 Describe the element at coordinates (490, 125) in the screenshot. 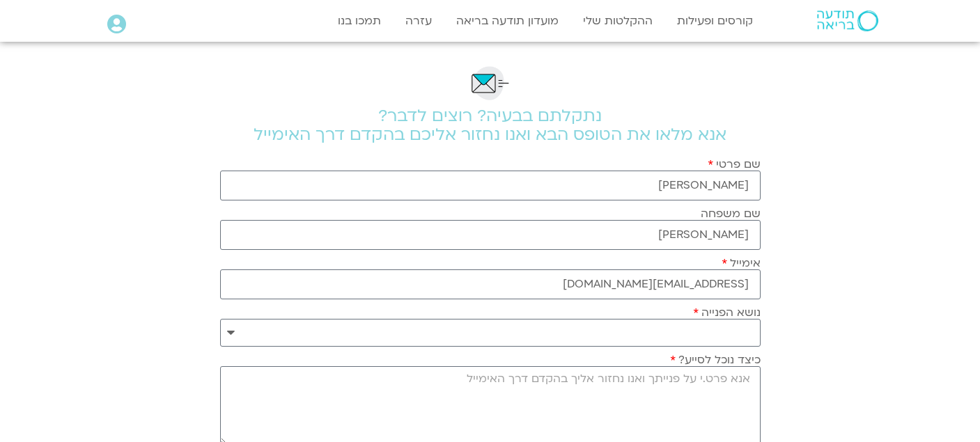

I see `h2: נתקלתם בבעיה? רוצים לדבר? אנא מלאו את הטופס הבא ואנו נחזור אליכם בהקדם דרך האימייל` at that location.